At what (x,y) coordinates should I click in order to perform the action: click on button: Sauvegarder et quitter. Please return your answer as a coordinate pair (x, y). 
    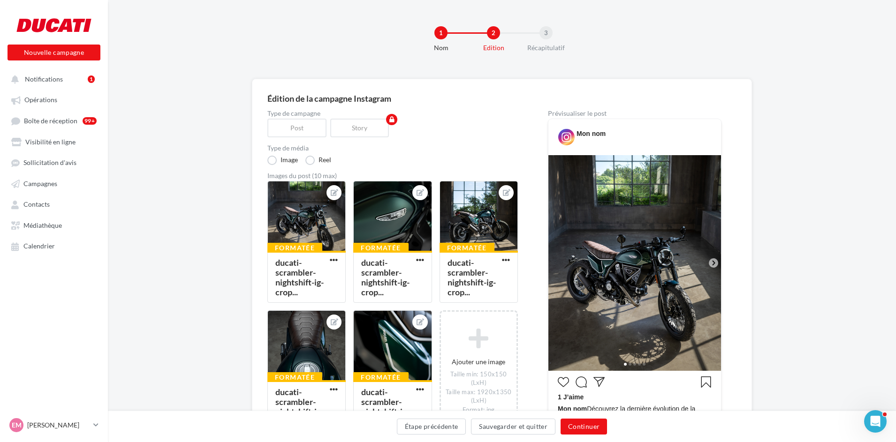
    Looking at the image, I should click on (513, 427).